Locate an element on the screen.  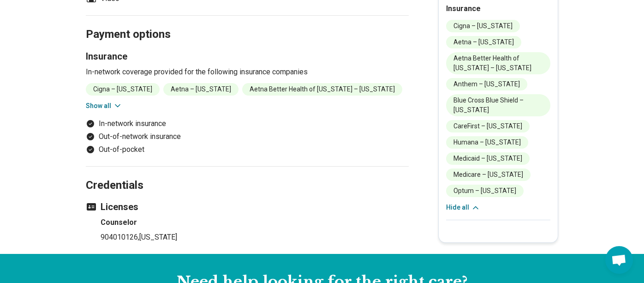
button: Show all is located at coordinates (104, 106).